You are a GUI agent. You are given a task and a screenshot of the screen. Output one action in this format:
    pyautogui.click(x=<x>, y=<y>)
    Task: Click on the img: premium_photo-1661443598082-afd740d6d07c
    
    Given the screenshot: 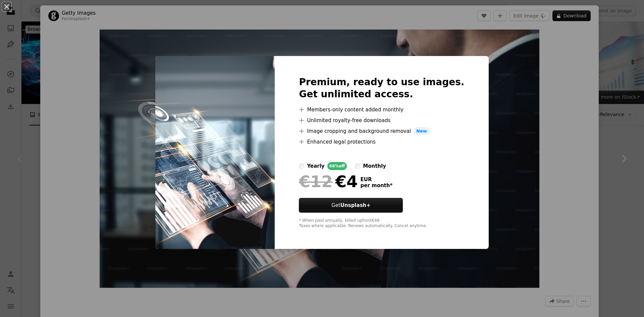 What is the action you would take?
    pyautogui.click(x=215, y=153)
    